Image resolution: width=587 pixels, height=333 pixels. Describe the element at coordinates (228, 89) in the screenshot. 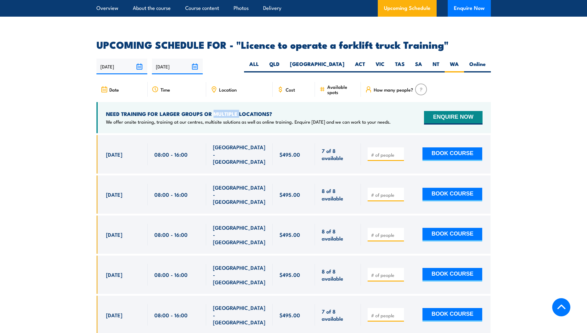

I see `span: Location` at that location.